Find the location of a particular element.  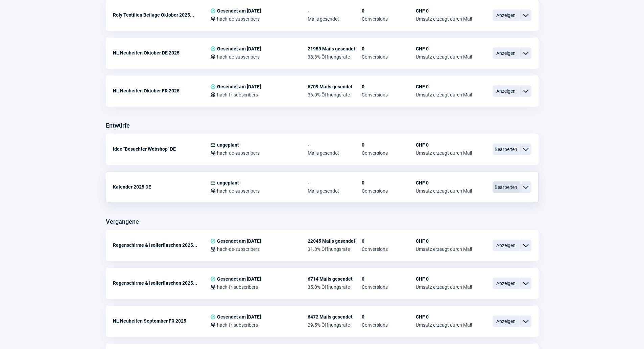

div: Idee "Besuchter Webshop" DE is located at coordinates (162, 149).